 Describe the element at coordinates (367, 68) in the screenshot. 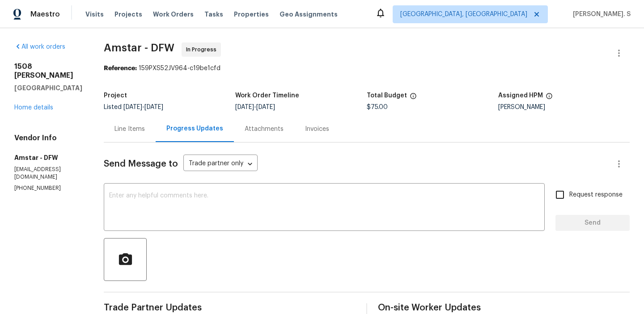

I see `div: 159PXS52JV964-c19be1cfd` at that location.